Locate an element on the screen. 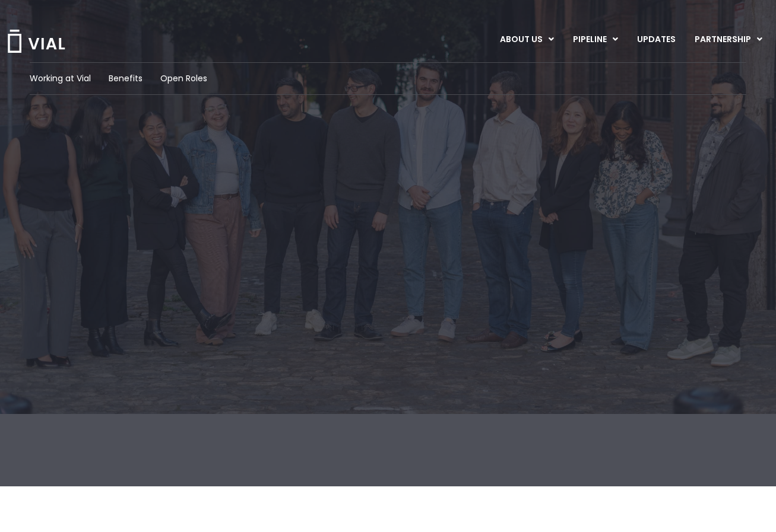  a: Working at Vial is located at coordinates (60, 78).